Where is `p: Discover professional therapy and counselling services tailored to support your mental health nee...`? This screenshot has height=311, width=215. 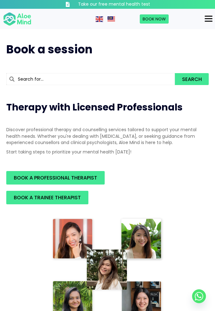
p: Discover professional therapy and counselling services tailored to support your mental health nee... is located at coordinates (108, 136).